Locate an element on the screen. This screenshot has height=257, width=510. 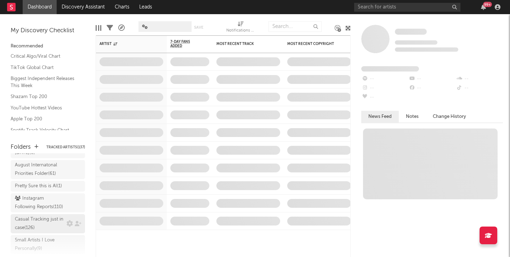
div: Filters is located at coordinates (110, 28).